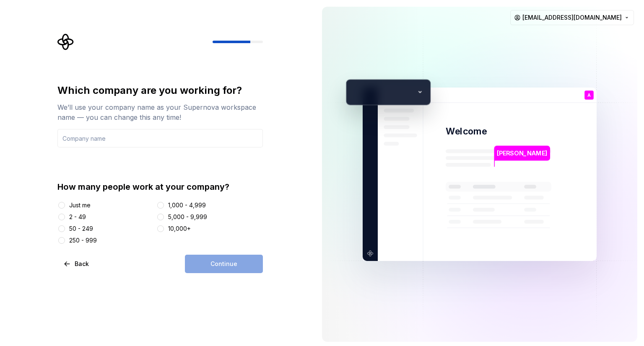 The image size is (644, 346). Describe the element at coordinates (160, 91) in the screenshot. I see `div: Which company are you working for?` at that location.